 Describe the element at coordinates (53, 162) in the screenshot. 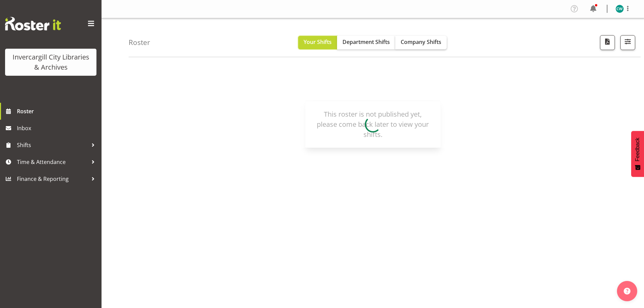

I see `span: Time & Attendance` at that location.